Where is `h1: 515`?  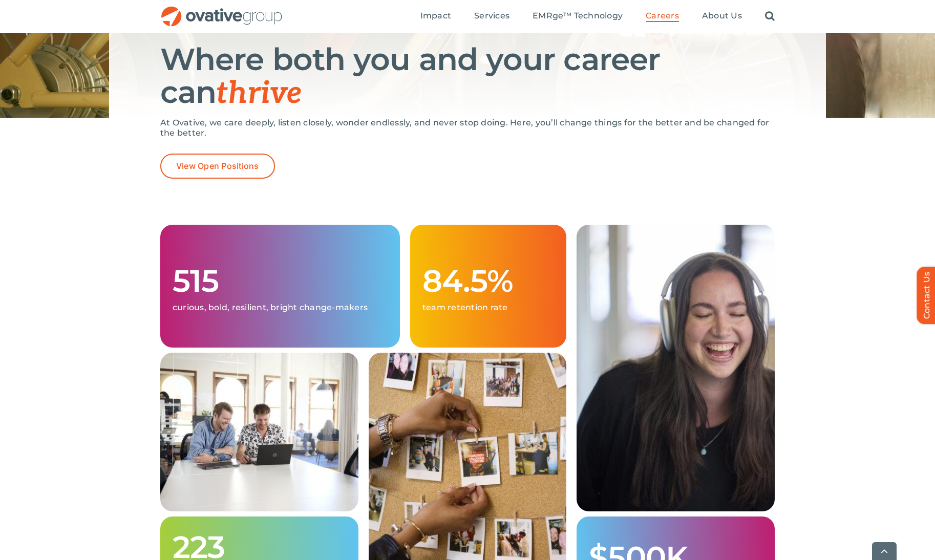
h1: 515 is located at coordinates (280, 281).